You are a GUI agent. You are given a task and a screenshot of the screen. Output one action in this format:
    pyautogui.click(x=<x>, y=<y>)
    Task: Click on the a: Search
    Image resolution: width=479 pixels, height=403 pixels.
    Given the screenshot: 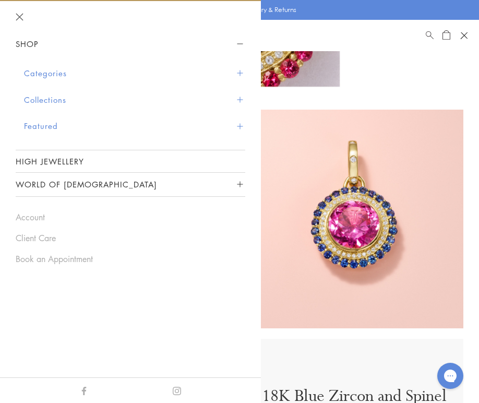 What is the action you would take?
    pyautogui.click(x=429, y=35)
    